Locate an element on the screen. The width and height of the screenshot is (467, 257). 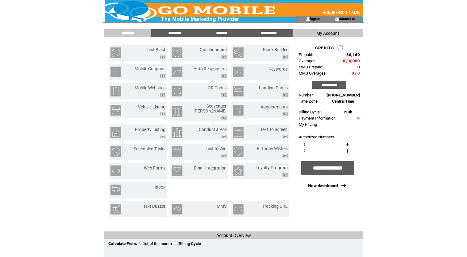
img: contact_us_icon.gif is located at coordinates (337, 19).